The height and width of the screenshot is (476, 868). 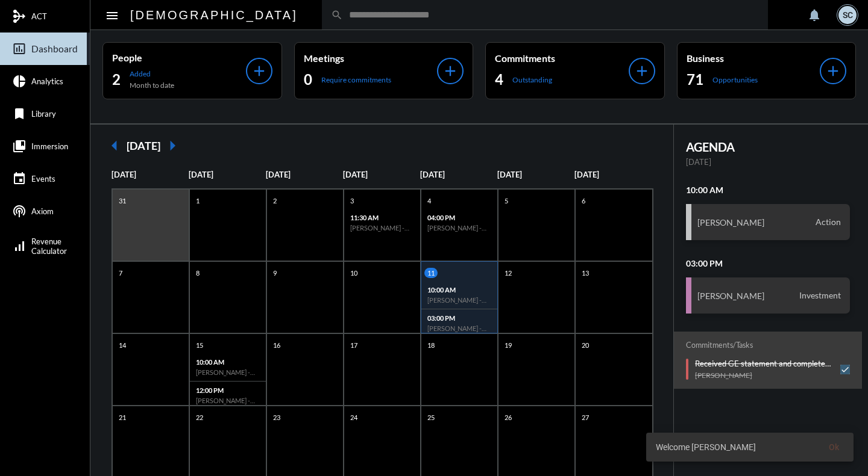 I want to click on p: 7, so click(x=120, y=273).